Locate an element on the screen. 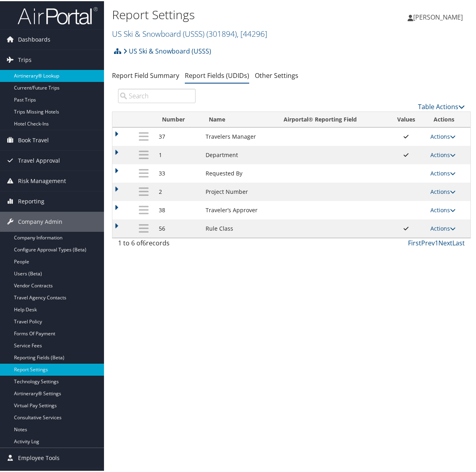  a: Report Field Summary is located at coordinates (146, 74).